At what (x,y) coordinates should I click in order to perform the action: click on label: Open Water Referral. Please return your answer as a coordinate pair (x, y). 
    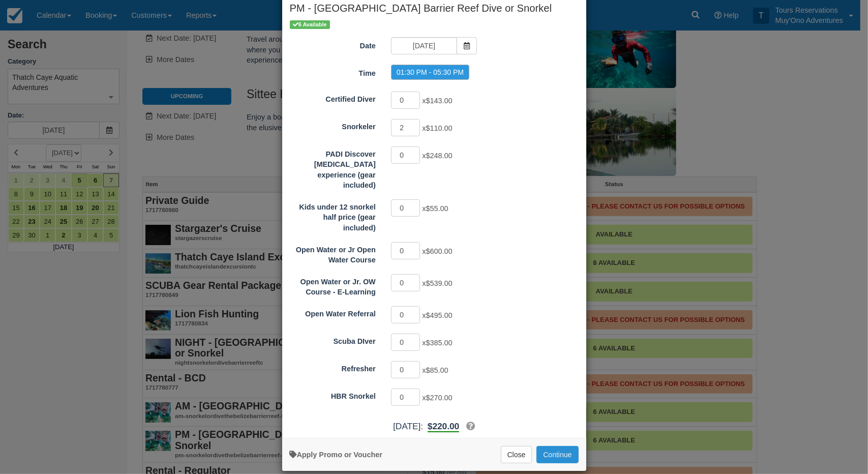
    Looking at the image, I should click on (333, 312).